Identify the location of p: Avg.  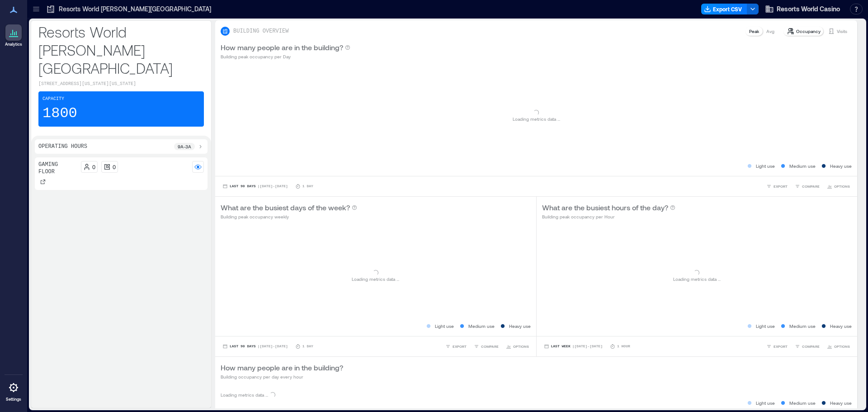
(770, 31).